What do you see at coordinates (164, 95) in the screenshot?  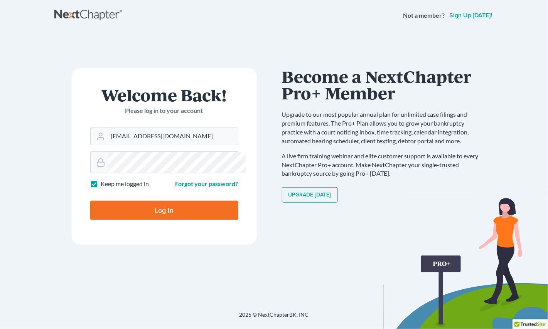 I see `h1: Welcome Back!` at bounding box center [164, 95].